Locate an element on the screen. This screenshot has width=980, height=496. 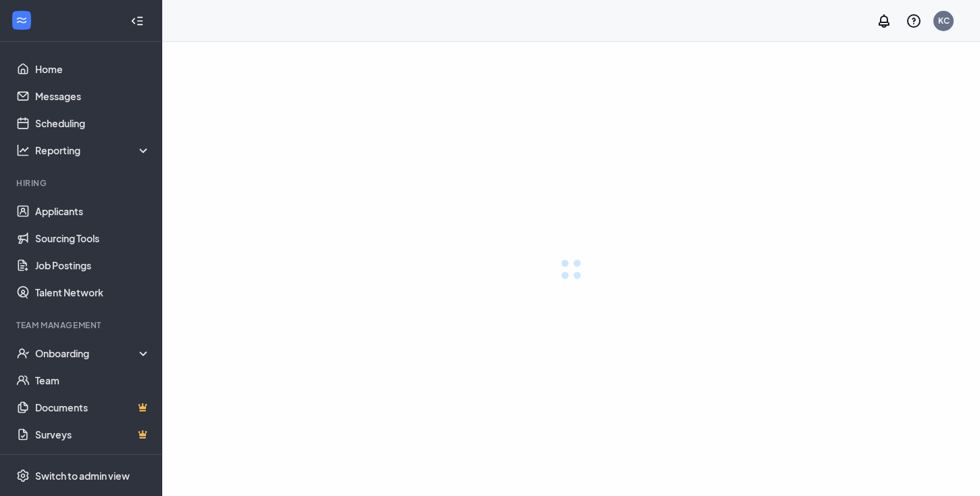
a: Sourcing Tools is located at coordinates (93, 238).